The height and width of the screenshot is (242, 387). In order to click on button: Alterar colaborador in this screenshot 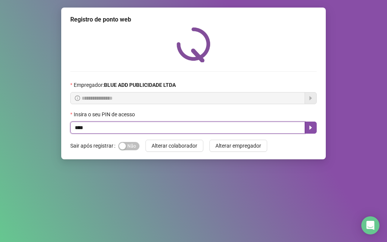, I will do `click(174, 146)`.